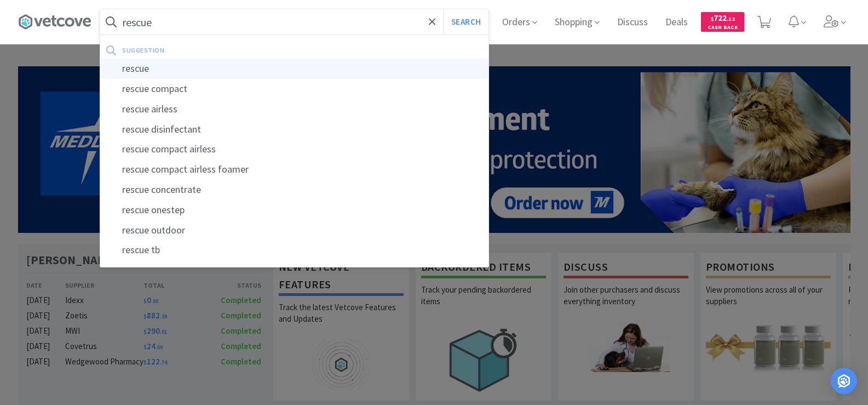 This screenshot has height=405, width=868. Describe the element at coordinates (294, 89) in the screenshot. I see `div: rescue compact` at that location.